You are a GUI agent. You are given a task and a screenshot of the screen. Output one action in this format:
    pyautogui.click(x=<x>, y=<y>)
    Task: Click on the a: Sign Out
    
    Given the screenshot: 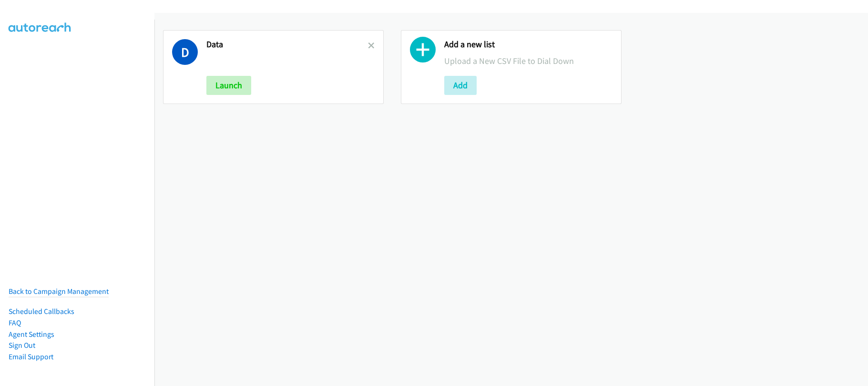 What is the action you would take?
    pyautogui.click(x=22, y=345)
    